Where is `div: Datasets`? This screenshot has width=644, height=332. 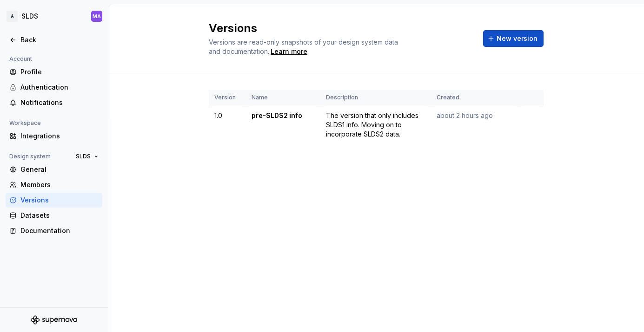
div: Datasets is located at coordinates (60, 215).